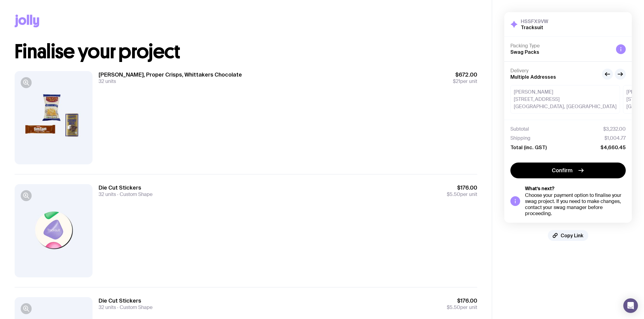 The image size is (644, 319). I want to click on span: $1,004.77, so click(615, 138).